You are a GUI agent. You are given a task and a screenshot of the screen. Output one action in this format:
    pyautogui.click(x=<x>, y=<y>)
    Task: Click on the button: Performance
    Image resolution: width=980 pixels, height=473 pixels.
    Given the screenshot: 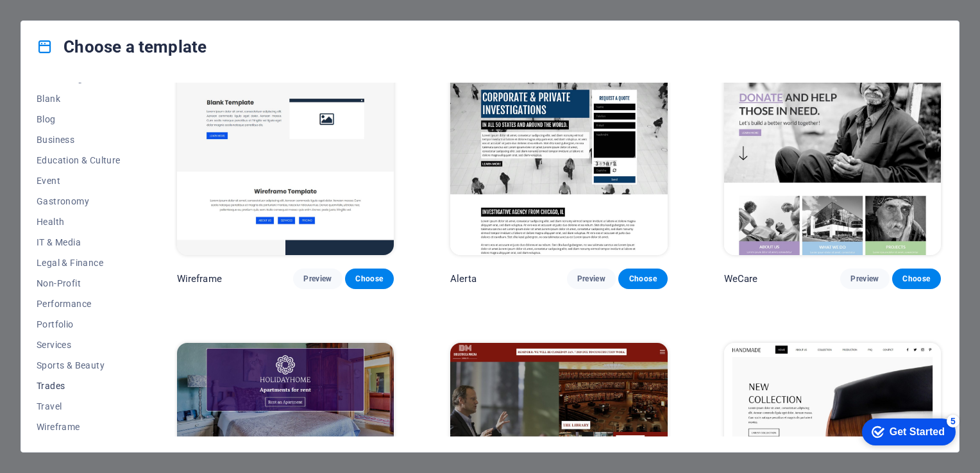 What is the action you would take?
    pyautogui.click(x=79, y=303)
    